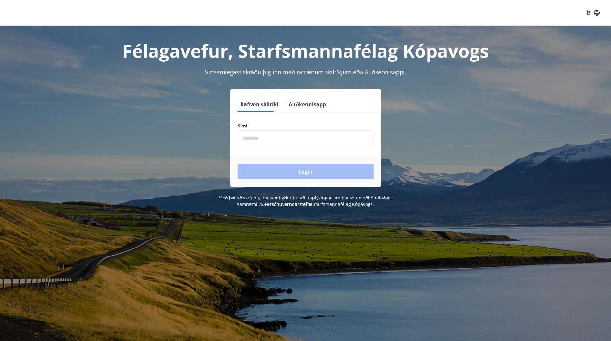  Describe the element at coordinates (289, 204) in the screenshot. I see `a: Persónuverndarstefna` at that location.